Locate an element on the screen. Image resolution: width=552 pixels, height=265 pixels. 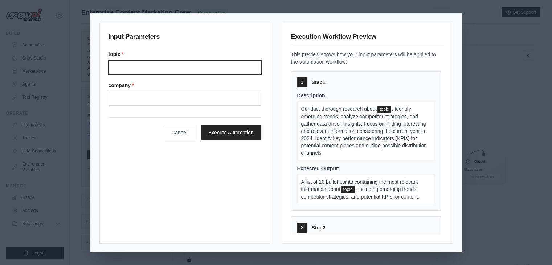
span: Conduct thorough research about is located at coordinates (339, 109).